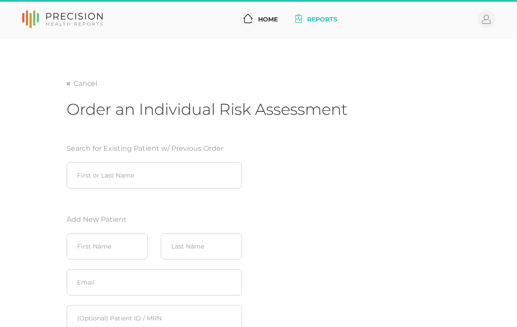 The image size is (517, 327). I want to click on input: First Name, so click(107, 246).